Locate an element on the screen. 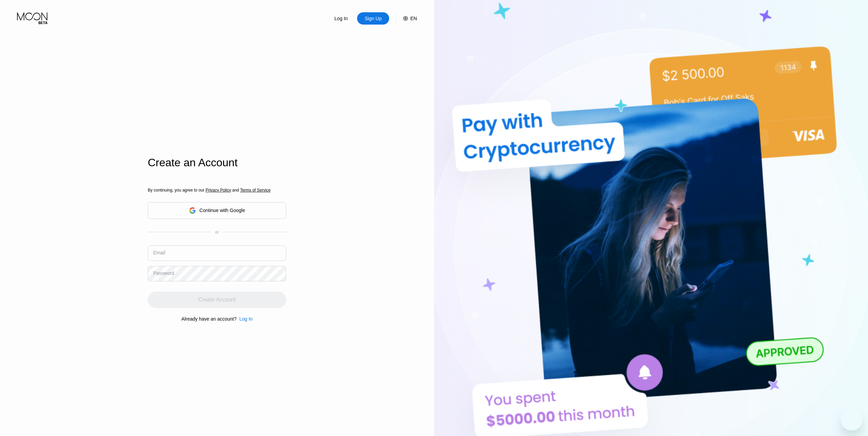 The image size is (868, 436). span: and is located at coordinates (235, 190).